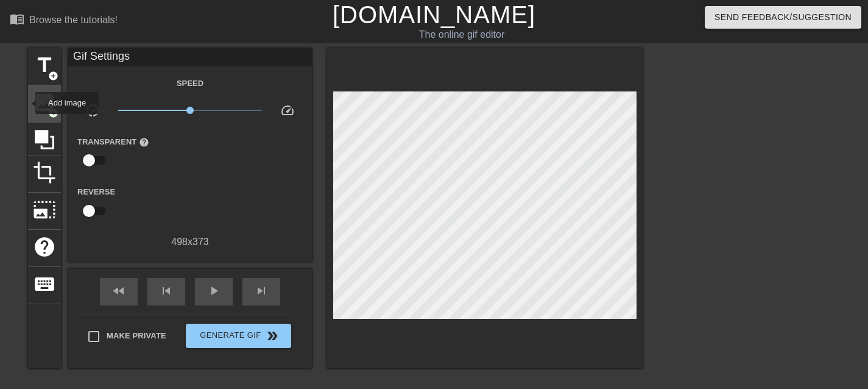 This screenshot has height=389, width=868. What do you see at coordinates (44, 172) in the screenshot?
I see `span: crop` at bounding box center [44, 172].